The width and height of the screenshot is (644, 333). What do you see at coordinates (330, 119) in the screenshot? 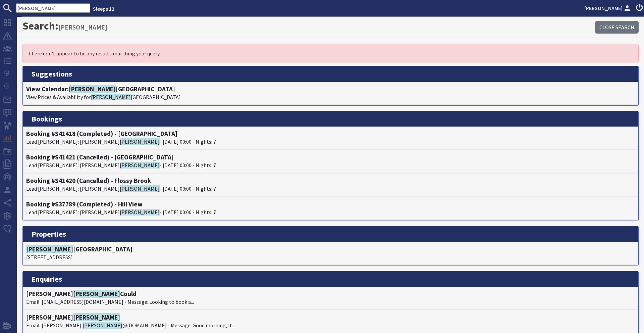
I see `h3: bookings` at bounding box center [330, 119].